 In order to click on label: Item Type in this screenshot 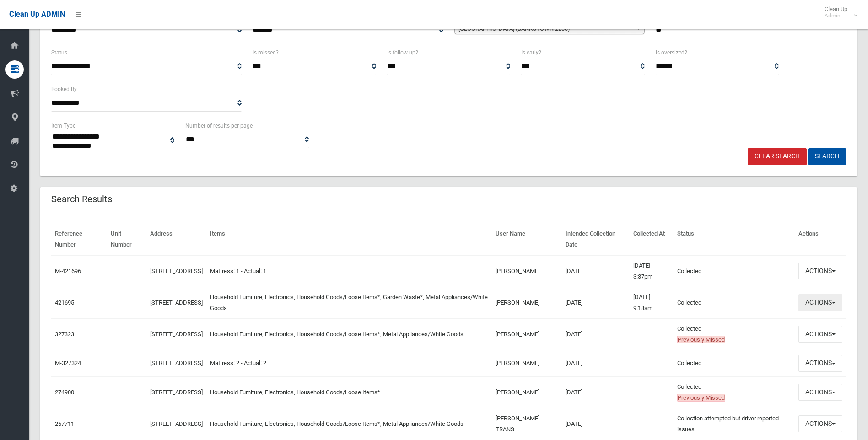, I will do `click(63, 126)`.